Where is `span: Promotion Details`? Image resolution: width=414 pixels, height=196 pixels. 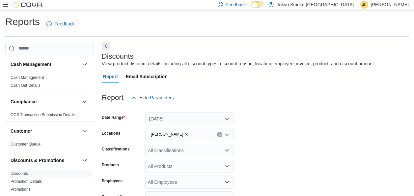
span: Promotion Details is located at coordinates (26, 181).